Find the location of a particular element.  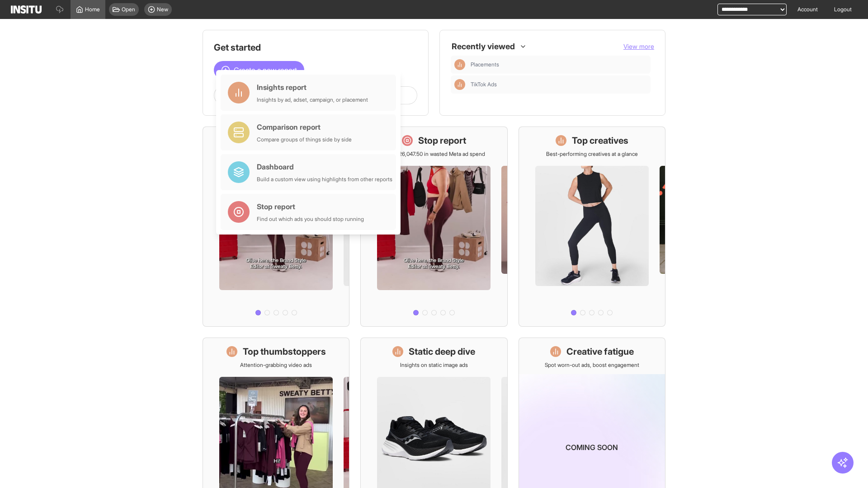

span: New is located at coordinates (162, 10).